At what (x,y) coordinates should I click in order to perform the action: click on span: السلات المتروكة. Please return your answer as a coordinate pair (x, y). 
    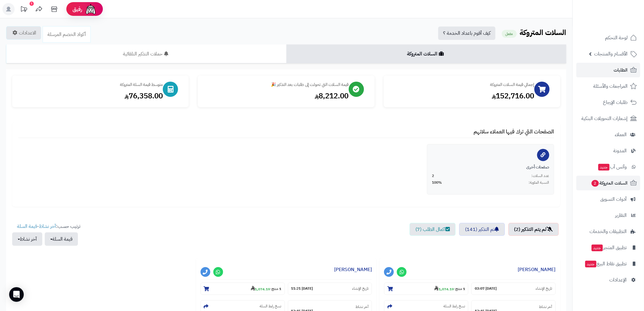
    Looking at the image, I should click on (609, 183).